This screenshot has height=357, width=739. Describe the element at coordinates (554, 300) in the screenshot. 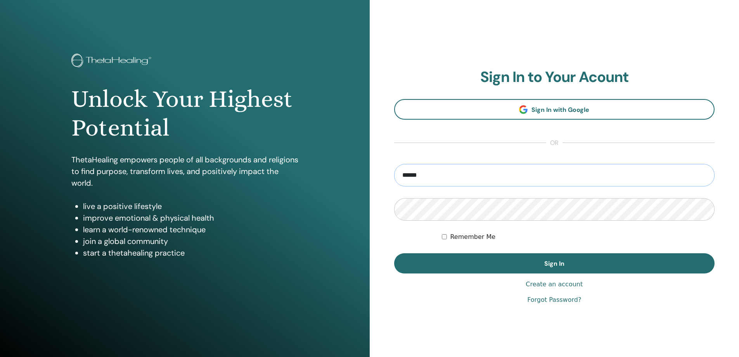

I see `a: Forgot Password?` at that location.